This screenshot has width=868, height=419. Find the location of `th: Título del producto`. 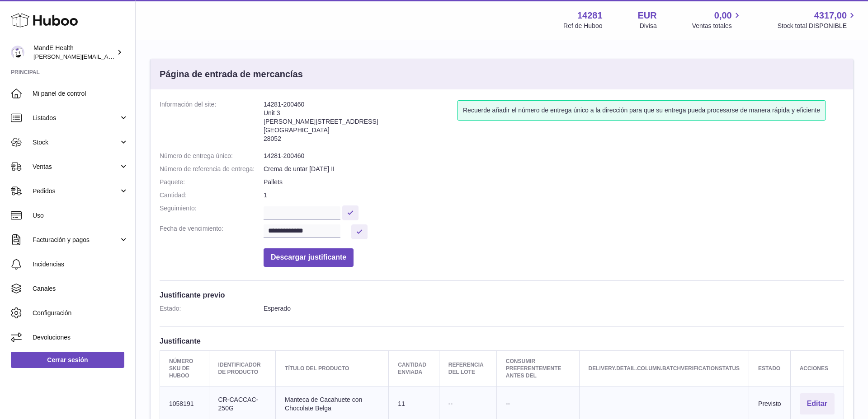

th: Título del producto is located at coordinates (332, 369).